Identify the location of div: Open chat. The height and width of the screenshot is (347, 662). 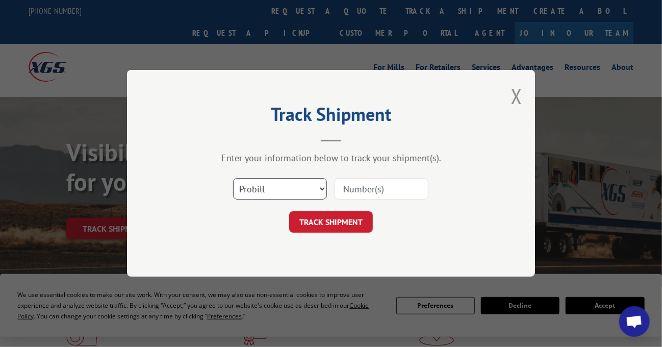
(634, 321).